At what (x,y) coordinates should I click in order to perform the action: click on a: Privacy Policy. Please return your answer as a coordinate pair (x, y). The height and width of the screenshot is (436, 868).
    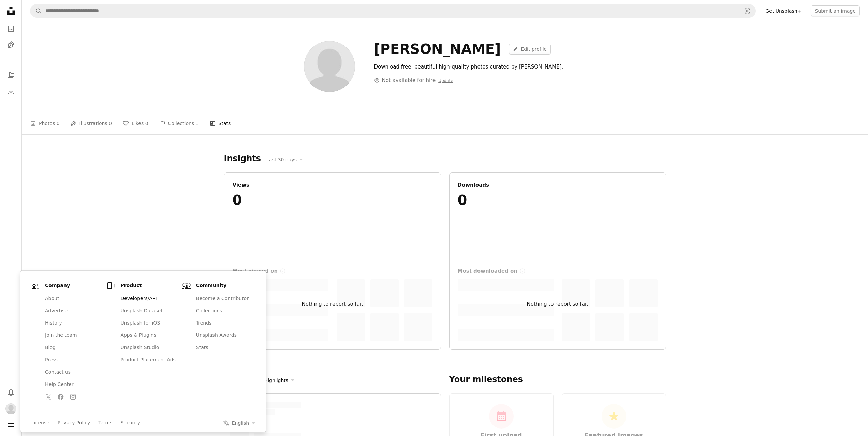
    Looking at the image, I should click on (74, 423).